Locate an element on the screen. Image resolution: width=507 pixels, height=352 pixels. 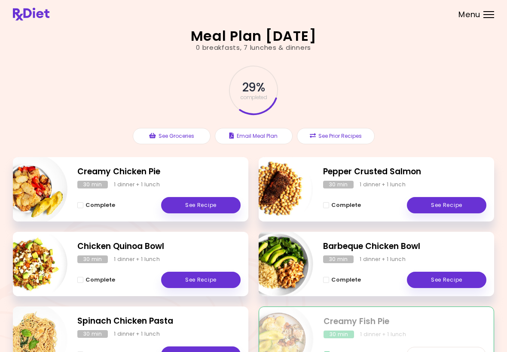
h2: Pepper Crusted Salmon is located at coordinates (405, 172).